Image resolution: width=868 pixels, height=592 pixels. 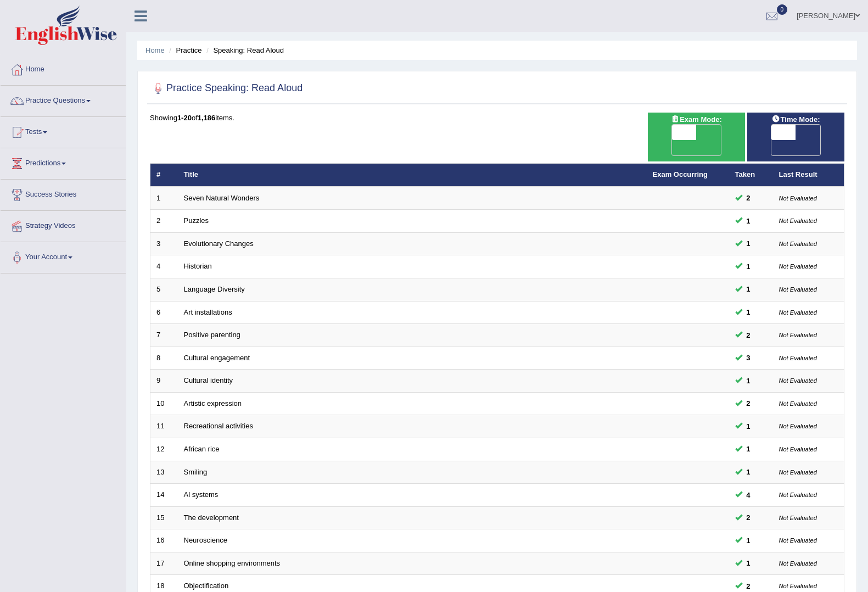 I want to click on td: 15, so click(x=164, y=518).